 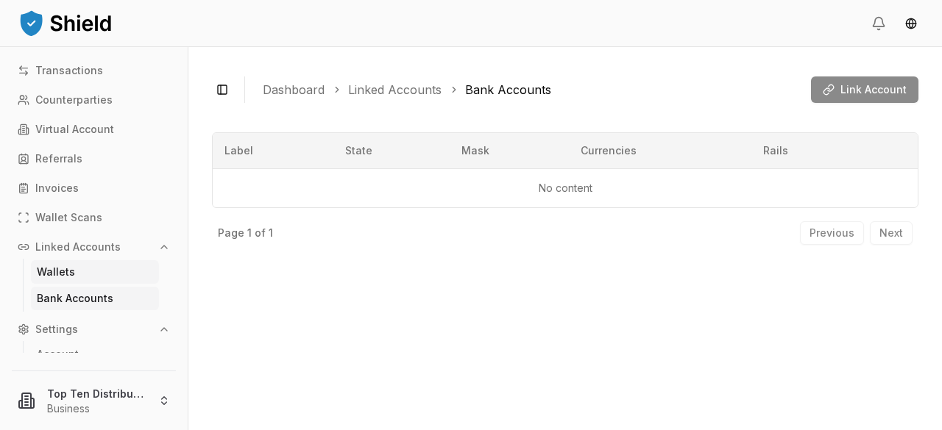 What do you see at coordinates (74, 100) in the screenshot?
I see `p: Counterparties` at bounding box center [74, 100].